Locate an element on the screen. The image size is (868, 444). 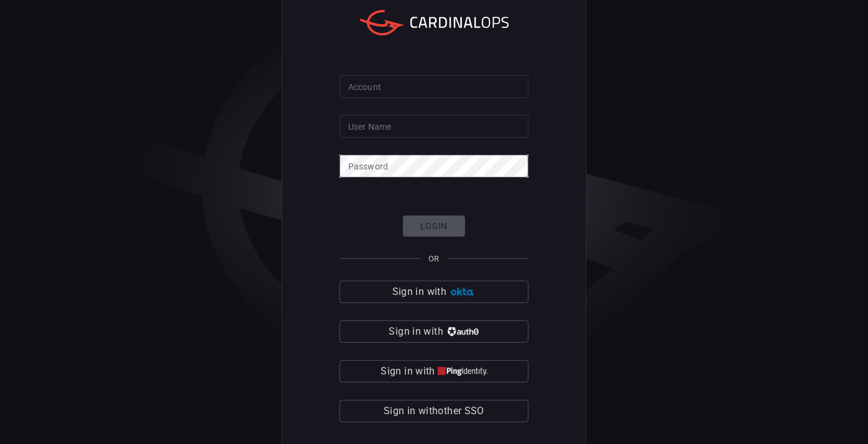
img: quu4iresuhQAAAABJRU5ErkJggg== is located at coordinates (462, 371).